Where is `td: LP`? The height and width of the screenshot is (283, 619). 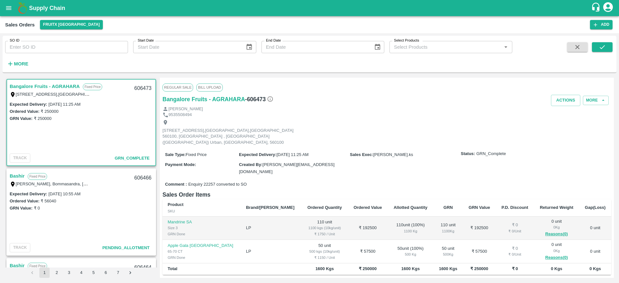
td: LP is located at coordinates (271, 251).